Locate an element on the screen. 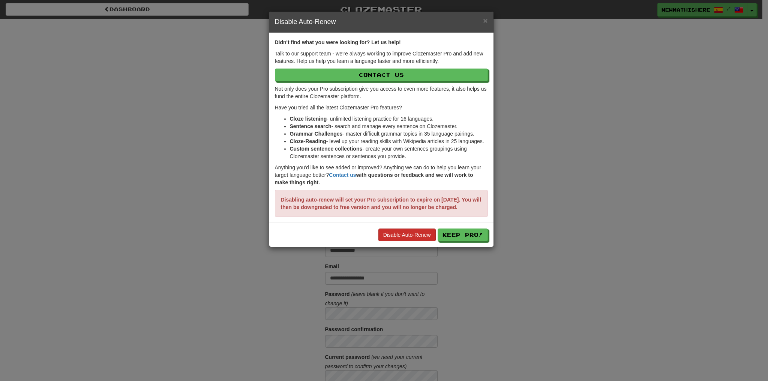 The width and height of the screenshot is (768, 381). li: - create your own sentences groupings using Clozemaster sentences or sentences you provide. is located at coordinates (389, 153).